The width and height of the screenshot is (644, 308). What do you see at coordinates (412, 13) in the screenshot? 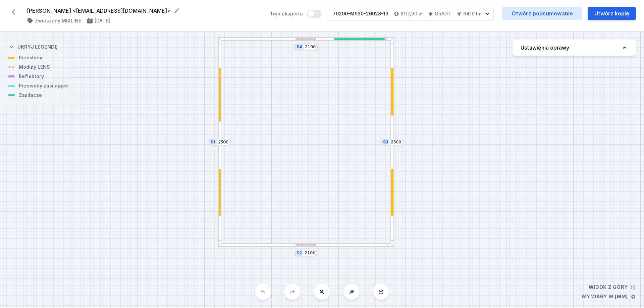
I see `h4: 8117,90 zł` at bounding box center [412, 13].